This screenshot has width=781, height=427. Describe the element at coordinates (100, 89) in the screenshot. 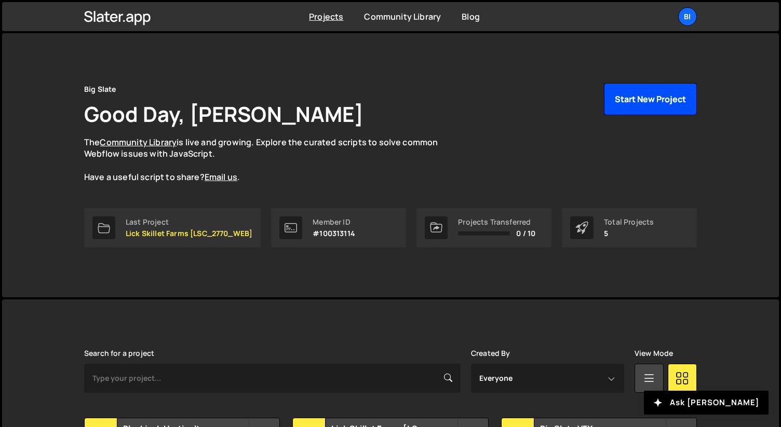

I see `div: Big Slate` at that location.